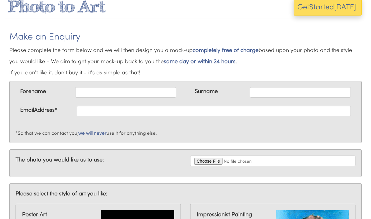  Describe the element at coordinates (86, 133) in the screenshot. I see `small: *So that we can contact you, use it for anything else.` at that location.